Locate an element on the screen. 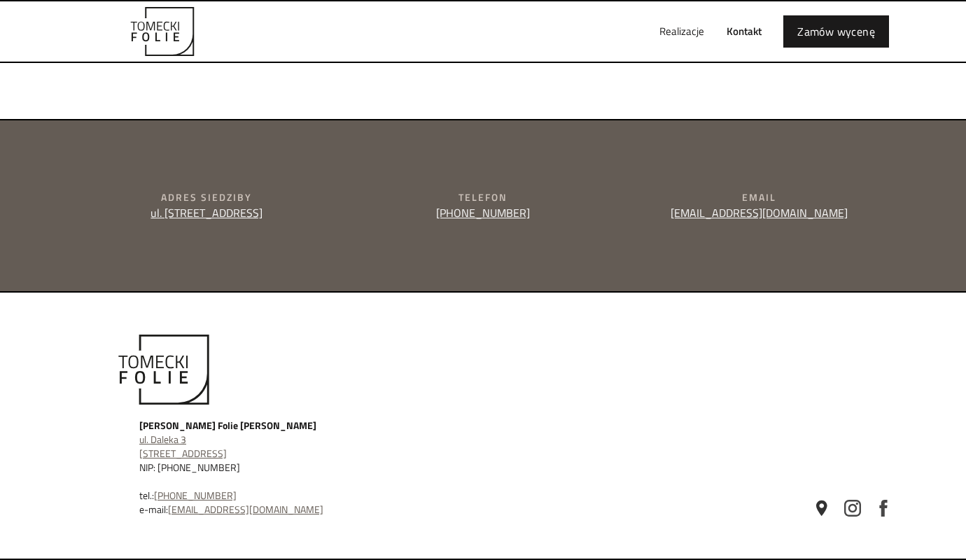  a: Kontakt is located at coordinates (744, 31).